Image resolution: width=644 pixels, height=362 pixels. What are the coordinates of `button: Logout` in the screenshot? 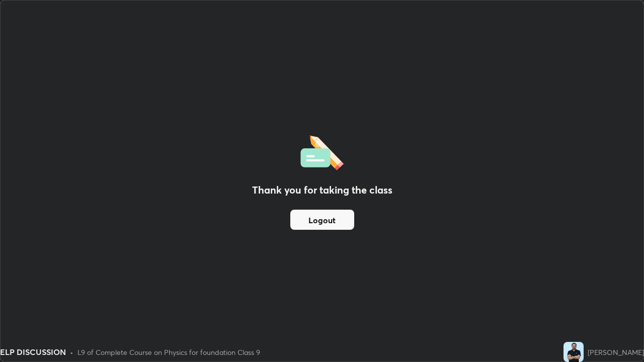 It's located at (322, 220).